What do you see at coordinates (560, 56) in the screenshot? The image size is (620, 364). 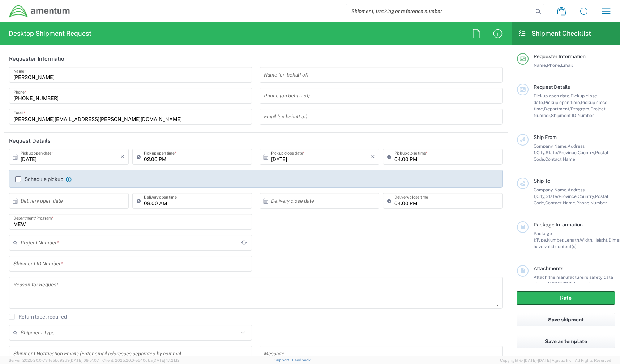 I see `span: Requester Information` at bounding box center [560, 56].